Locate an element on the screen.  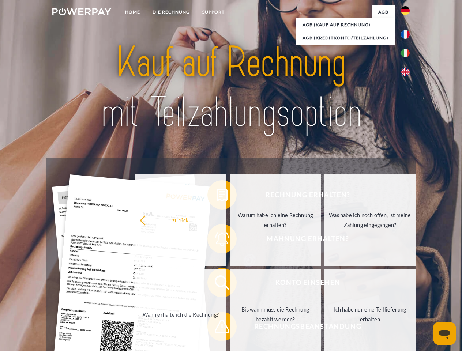
img: de is located at coordinates (406, 11).